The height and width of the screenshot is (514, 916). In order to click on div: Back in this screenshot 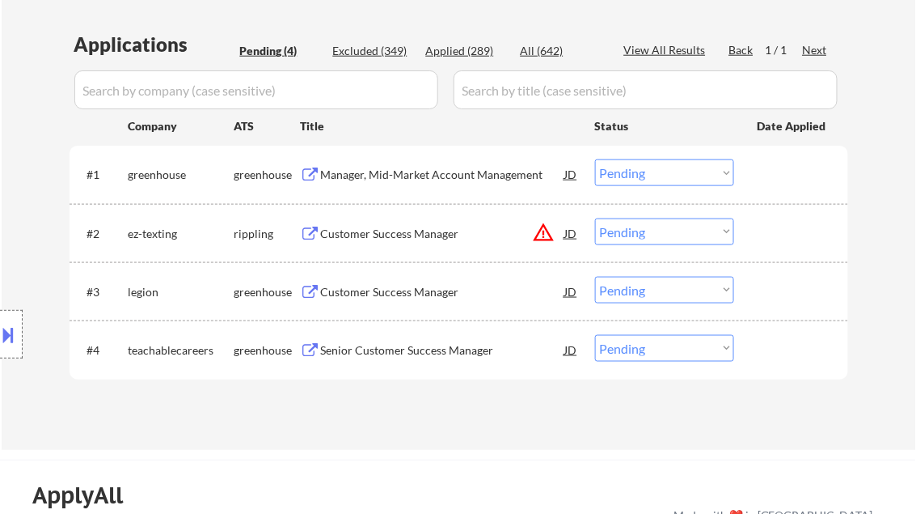, I will do `click(742, 50)`.